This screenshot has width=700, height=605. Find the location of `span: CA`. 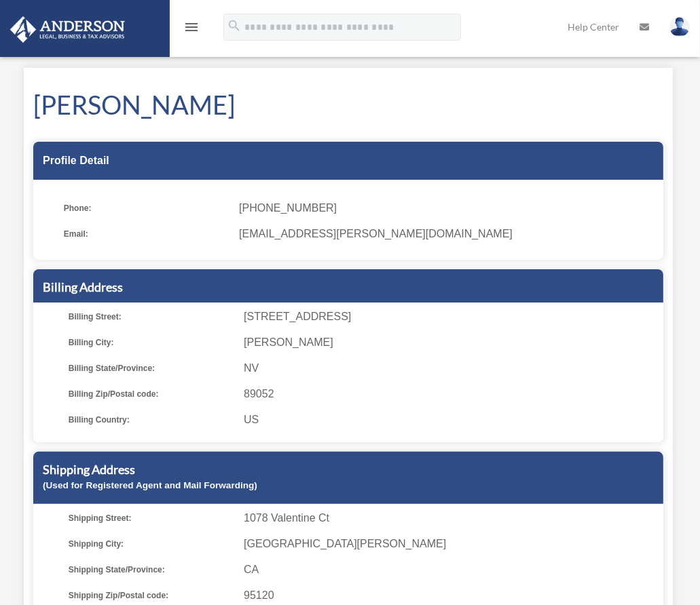

span: CA is located at coordinates (451, 570).